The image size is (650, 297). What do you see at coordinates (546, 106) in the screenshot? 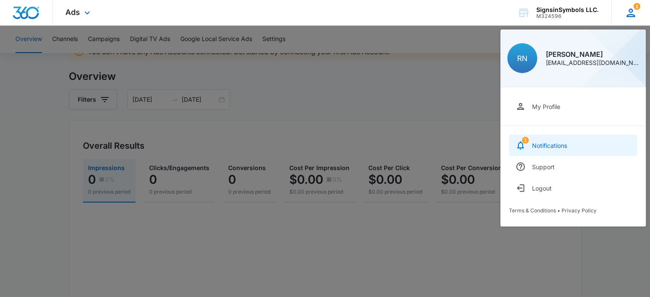
I see `div: My Profile` at bounding box center [546, 106].